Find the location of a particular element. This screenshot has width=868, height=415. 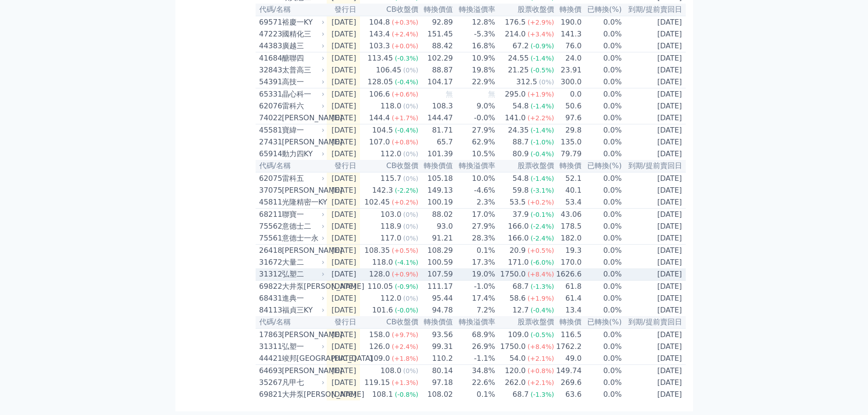

div: 68431 is located at coordinates (269, 299).